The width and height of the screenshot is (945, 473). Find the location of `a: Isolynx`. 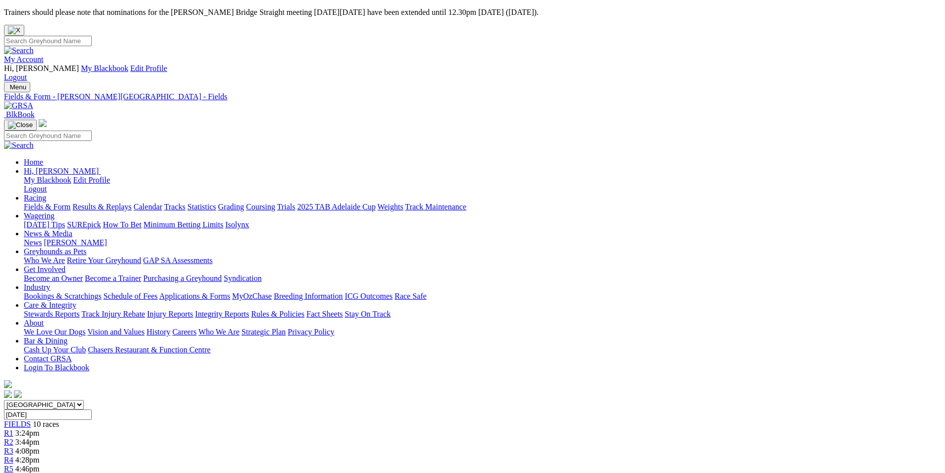

a: Isolynx is located at coordinates (237, 224).